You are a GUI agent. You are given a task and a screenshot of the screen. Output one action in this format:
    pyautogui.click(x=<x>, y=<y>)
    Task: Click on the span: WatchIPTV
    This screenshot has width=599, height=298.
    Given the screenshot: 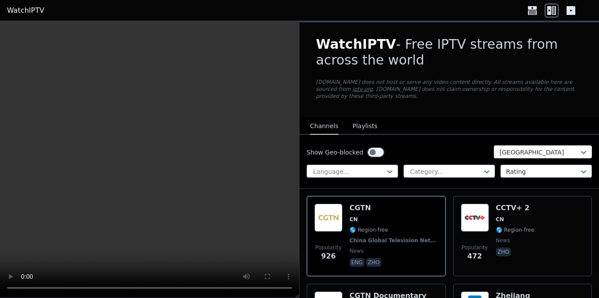 What is the action you would take?
    pyautogui.click(x=356, y=44)
    